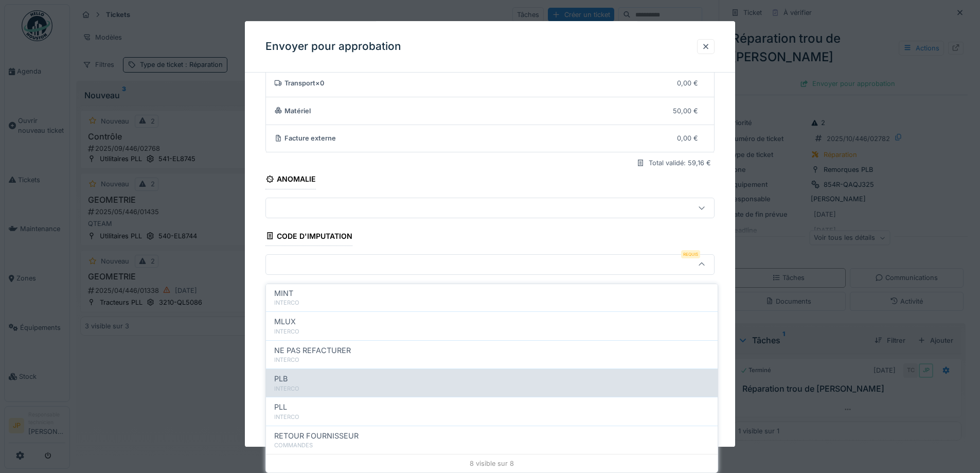 The image size is (980, 473). Describe the element at coordinates (333, 47) in the screenshot. I see `h3: Envoyer pour approbation` at that location.